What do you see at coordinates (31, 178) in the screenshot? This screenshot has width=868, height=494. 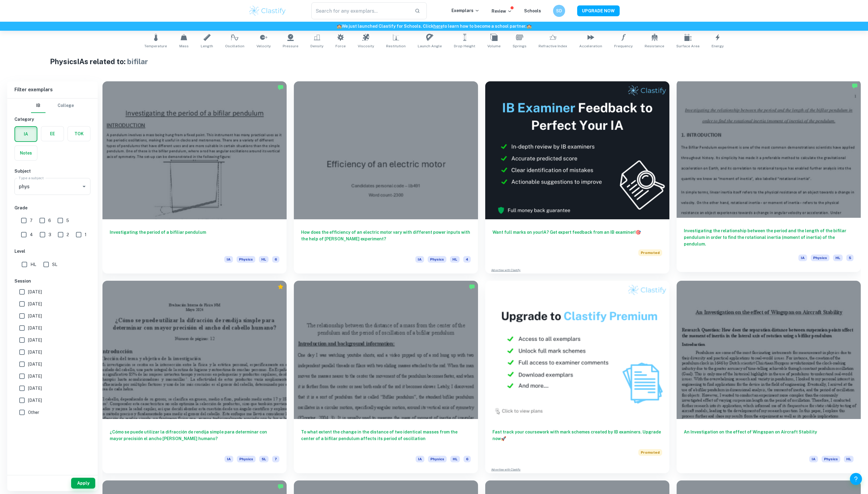 I see `label: Type a subject` at bounding box center [31, 178].